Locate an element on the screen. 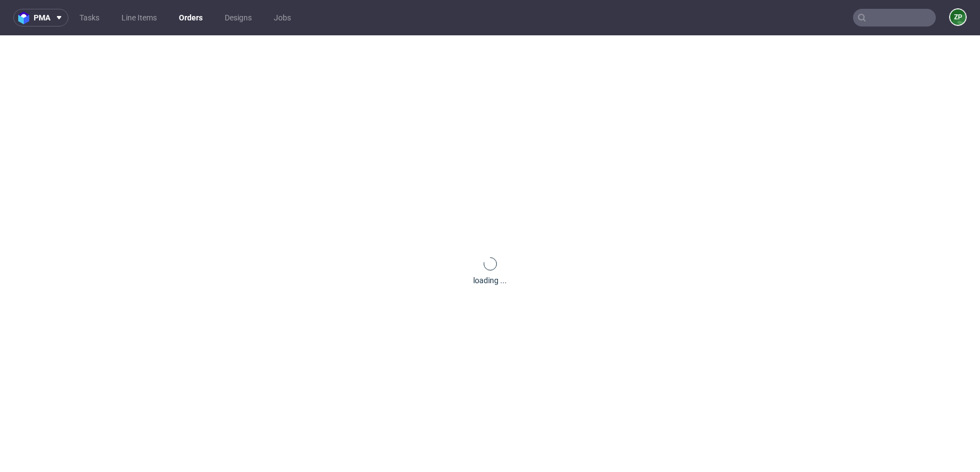 Image resolution: width=980 pixels, height=472 pixels. figcaption: ZP is located at coordinates (958, 17).